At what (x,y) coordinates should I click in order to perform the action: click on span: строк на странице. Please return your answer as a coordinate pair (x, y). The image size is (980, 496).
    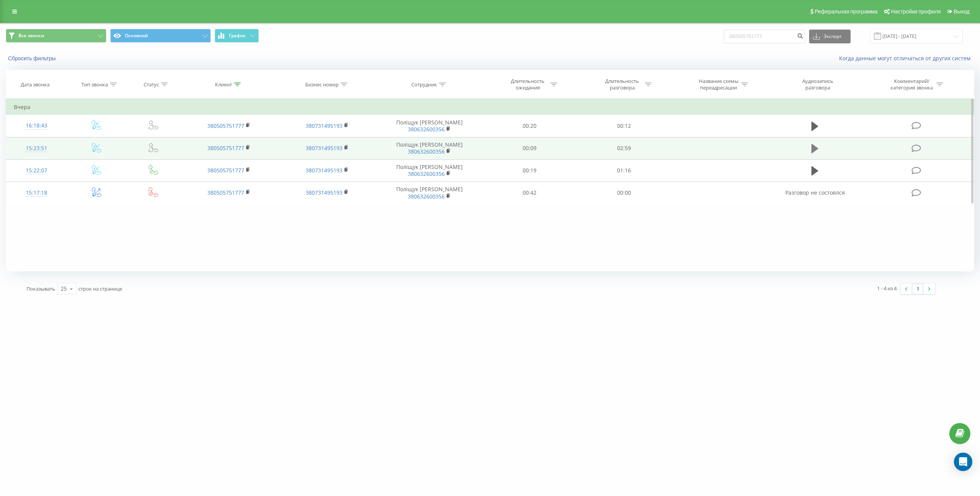
    Looking at the image, I should click on (100, 288).